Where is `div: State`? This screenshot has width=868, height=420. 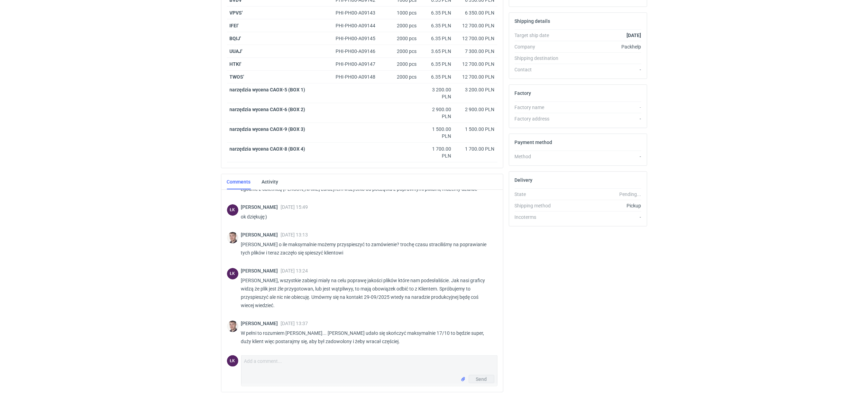
div: State is located at coordinates (540, 194).